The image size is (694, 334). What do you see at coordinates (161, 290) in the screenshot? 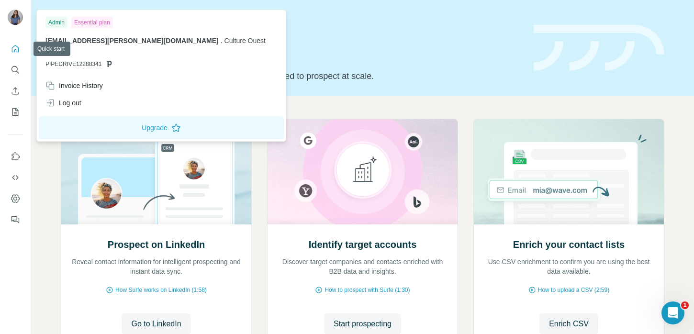
I see `span: How Surfe works on LinkedIn (1:58)` at bounding box center [161, 290].